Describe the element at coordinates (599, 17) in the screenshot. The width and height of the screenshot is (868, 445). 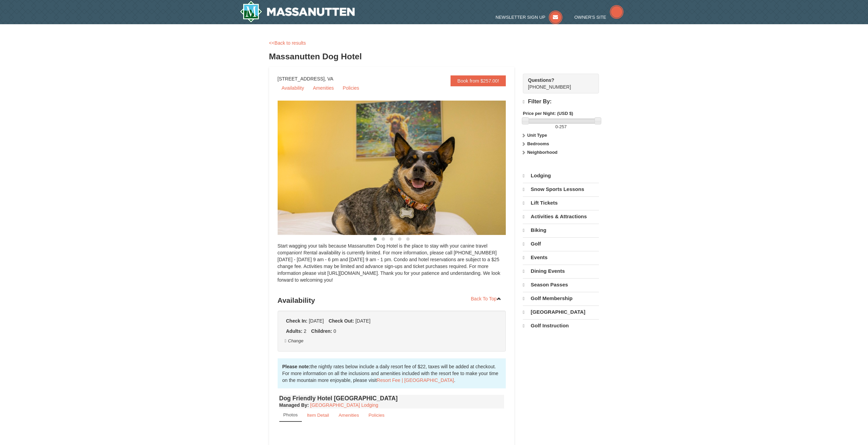
I see `a: Owner's Site` at that location.